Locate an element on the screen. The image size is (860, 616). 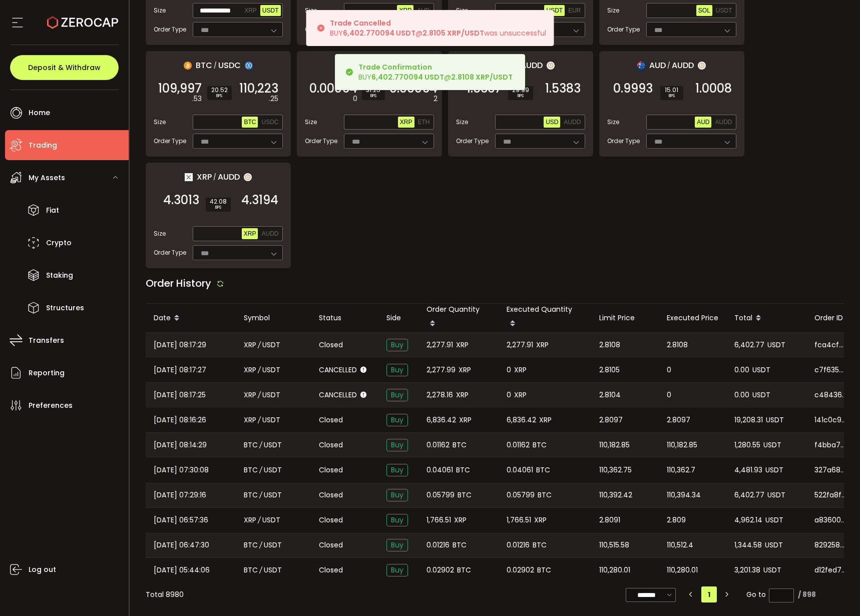
span: 1,344.58 is located at coordinates (748, 545).